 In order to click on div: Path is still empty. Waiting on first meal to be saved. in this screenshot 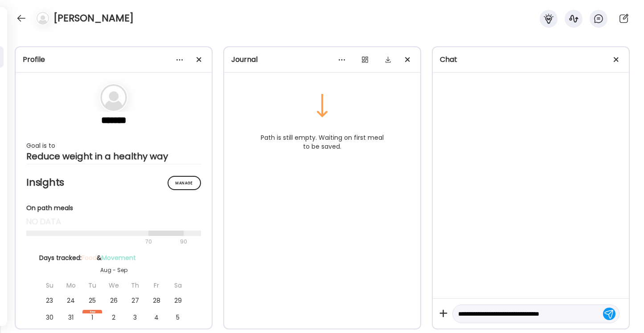, I will do `click(322, 142)`.